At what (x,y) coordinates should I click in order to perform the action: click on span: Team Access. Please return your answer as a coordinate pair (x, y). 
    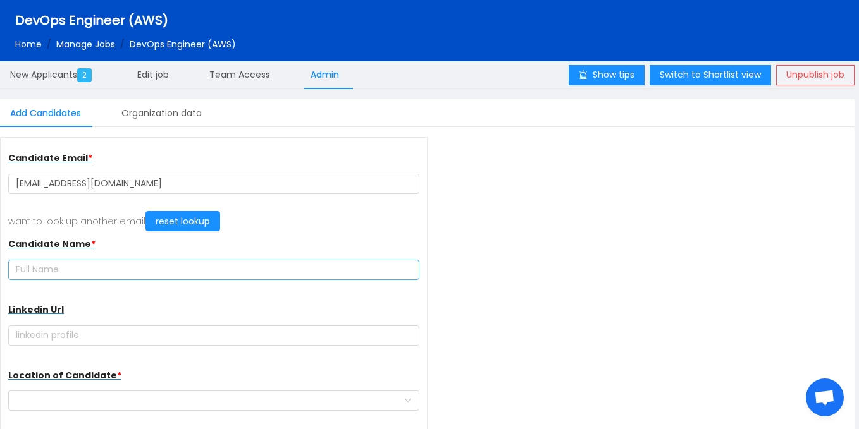
    Looking at the image, I should click on (240, 75).